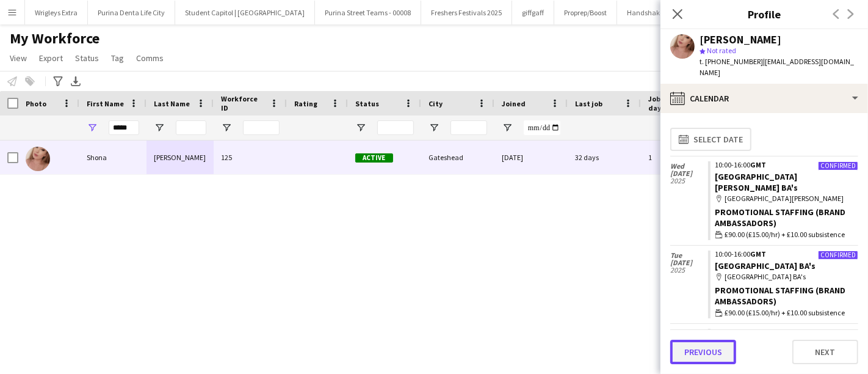 Image resolution: width=868 pixels, height=374 pixels. What do you see at coordinates (764, 98) in the screenshot?
I see `div: Calendar` at bounding box center [764, 98].